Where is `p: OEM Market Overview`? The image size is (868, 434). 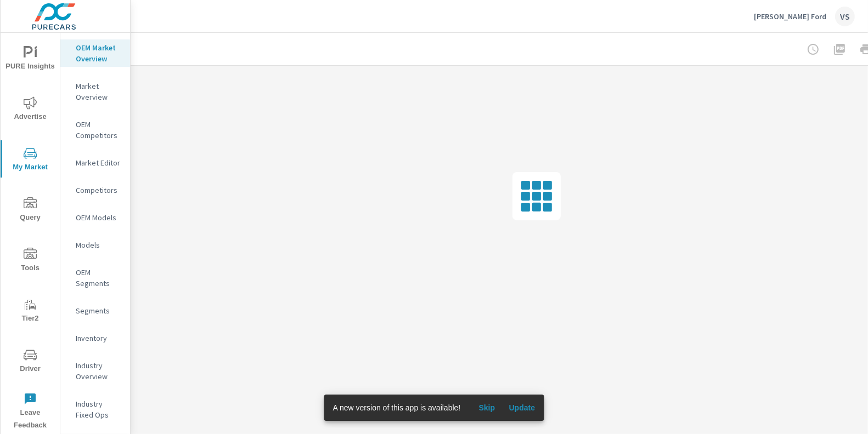
p: OEM Market Overview is located at coordinates (98, 53).